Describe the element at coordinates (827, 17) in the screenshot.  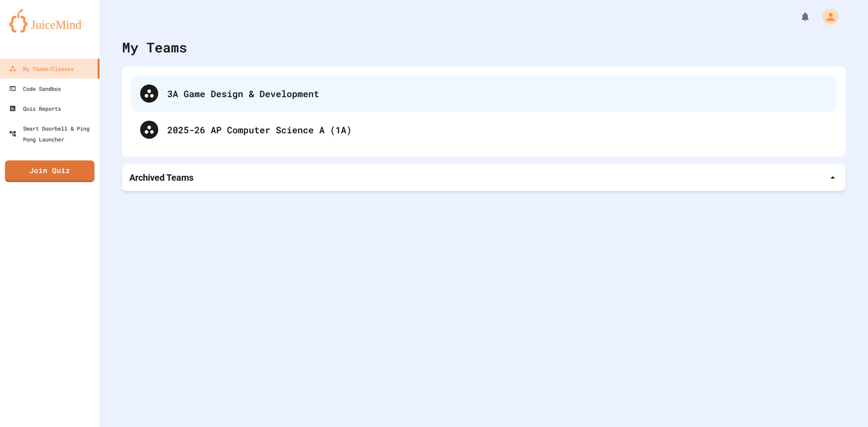
I see `div: My Account` at that location.